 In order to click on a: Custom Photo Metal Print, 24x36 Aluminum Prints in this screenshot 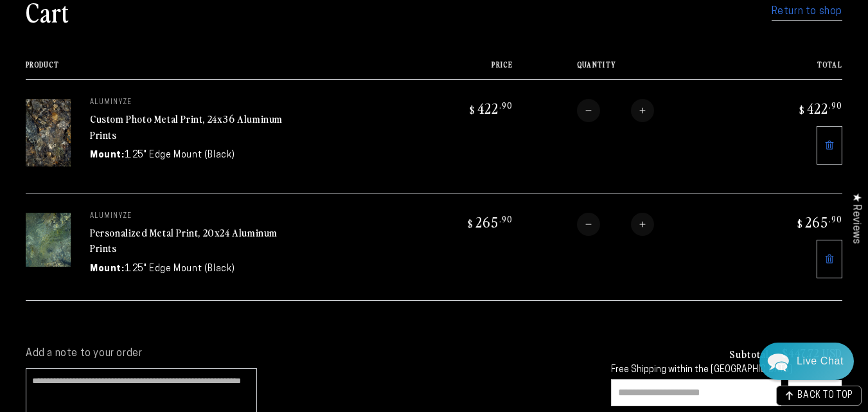, I will do `click(186, 127)`.